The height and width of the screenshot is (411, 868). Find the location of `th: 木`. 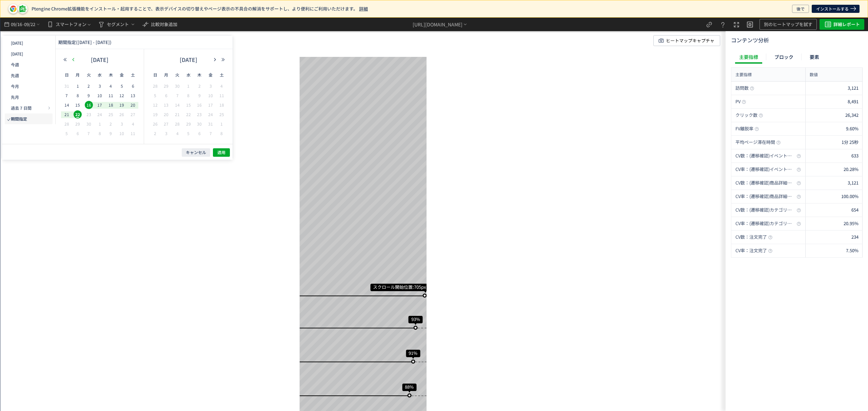

th: 木 is located at coordinates (199, 75).